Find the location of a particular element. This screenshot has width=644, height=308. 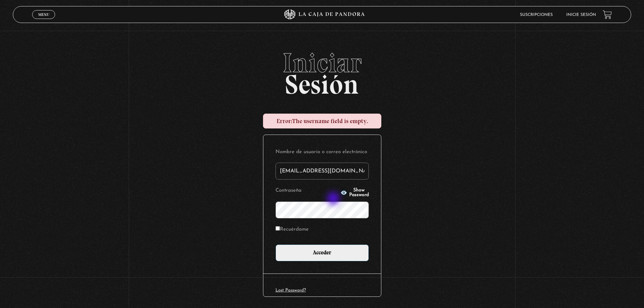

span: Show Password is located at coordinates (359, 192).